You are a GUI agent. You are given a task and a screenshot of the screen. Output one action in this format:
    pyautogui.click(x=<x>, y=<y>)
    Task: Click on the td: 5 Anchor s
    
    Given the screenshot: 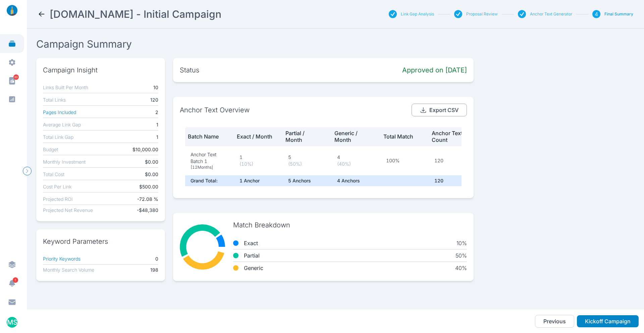 What is the action you would take?
    pyautogui.click(x=307, y=181)
    